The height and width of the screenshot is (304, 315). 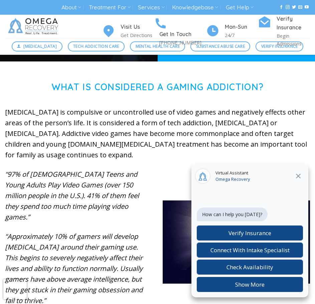 I want to click on a: Services, so click(x=151, y=7).